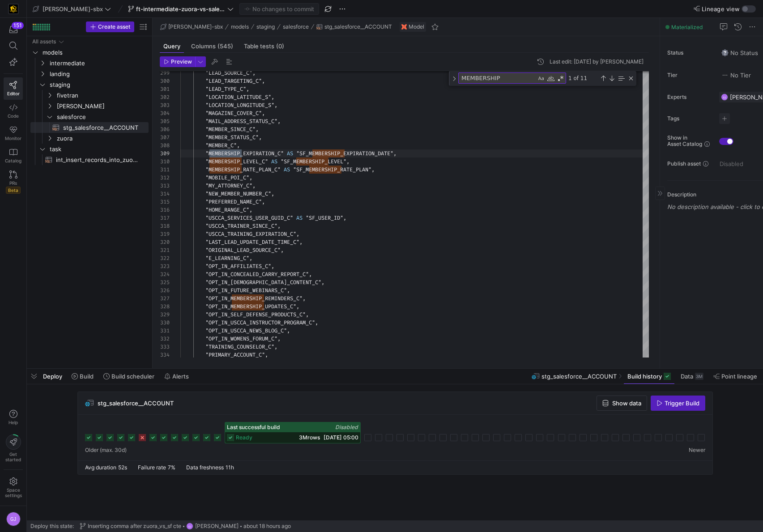 Image resolution: width=763 pixels, height=532 pixels. What do you see at coordinates (724, 53) in the screenshot?
I see `img: No status` at bounding box center [724, 53].